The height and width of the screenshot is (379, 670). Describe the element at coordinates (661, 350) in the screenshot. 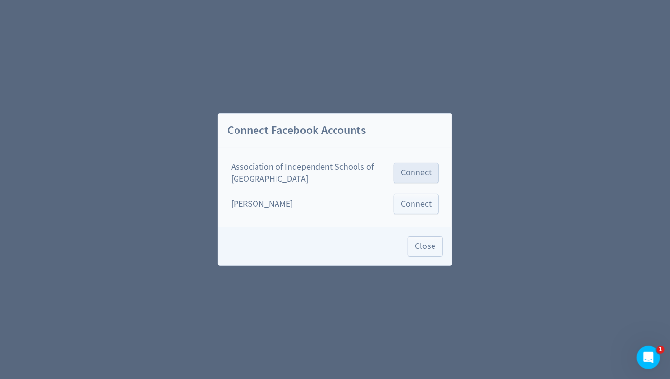

I see `span: 1` at that location.